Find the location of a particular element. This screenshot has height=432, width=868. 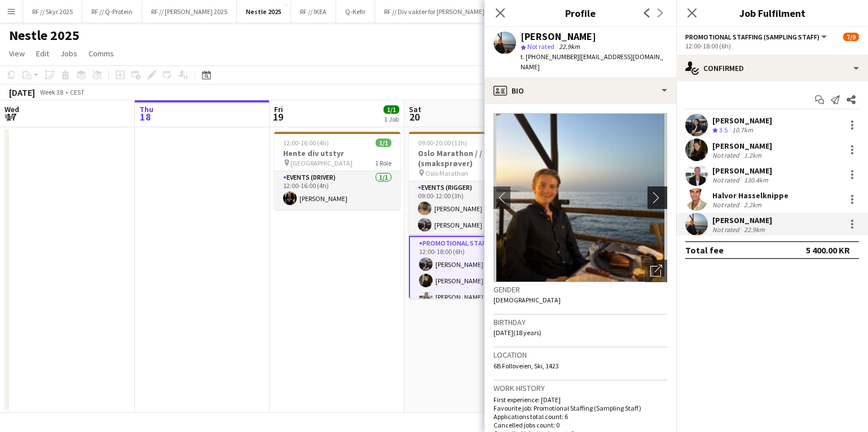

div: 10.7km is located at coordinates (742, 130).